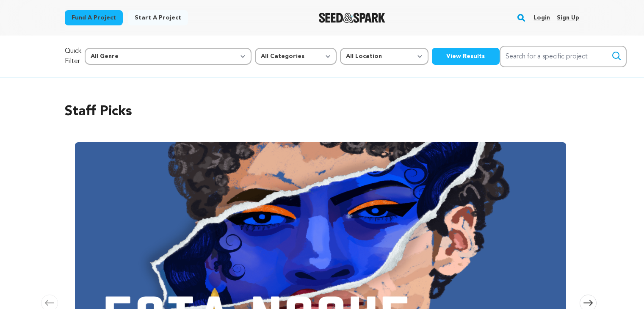 Image resolution: width=644 pixels, height=309 pixels. I want to click on a: Seed&Spark Homepage, so click(352, 18).